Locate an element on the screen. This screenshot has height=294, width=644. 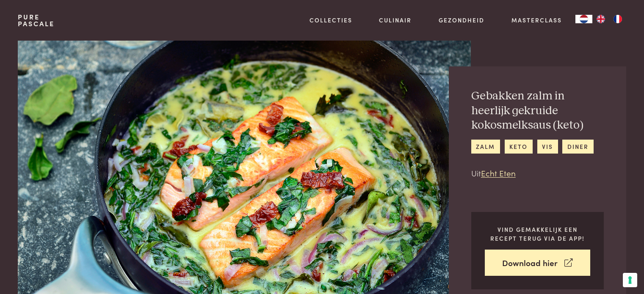
p: Vind gemakkelijk een recept terug via de app! is located at coordinates (537, 234).